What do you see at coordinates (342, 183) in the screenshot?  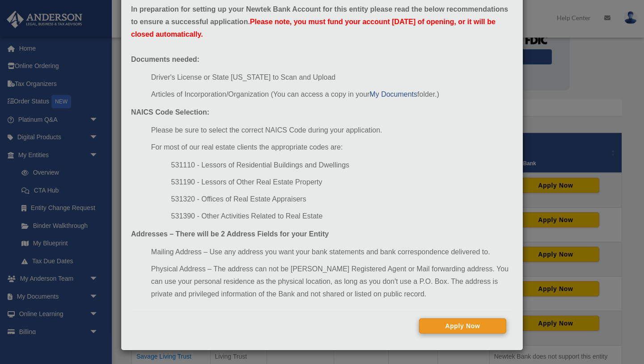 I see `li: 531190 - Lessors of Other Real Estate Property` at bounding box center [342, 183].